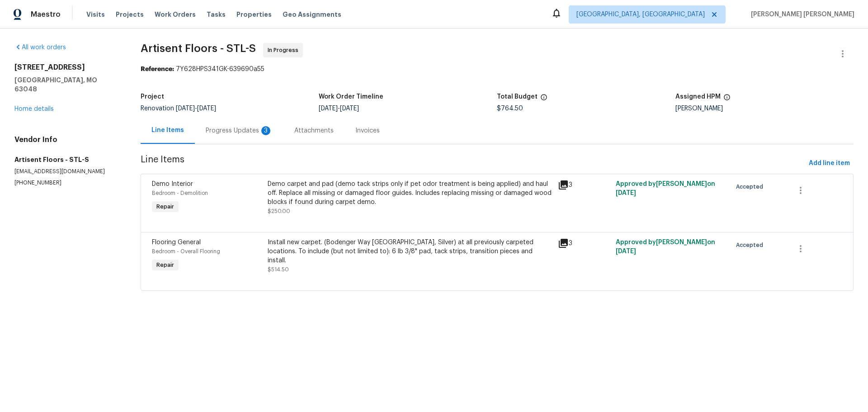 This screenshot has width=868, height=412. What do you see at coordinates (829, 163) in the screenshot?
I see `button: Add line item` at bounding box center [829, 163].